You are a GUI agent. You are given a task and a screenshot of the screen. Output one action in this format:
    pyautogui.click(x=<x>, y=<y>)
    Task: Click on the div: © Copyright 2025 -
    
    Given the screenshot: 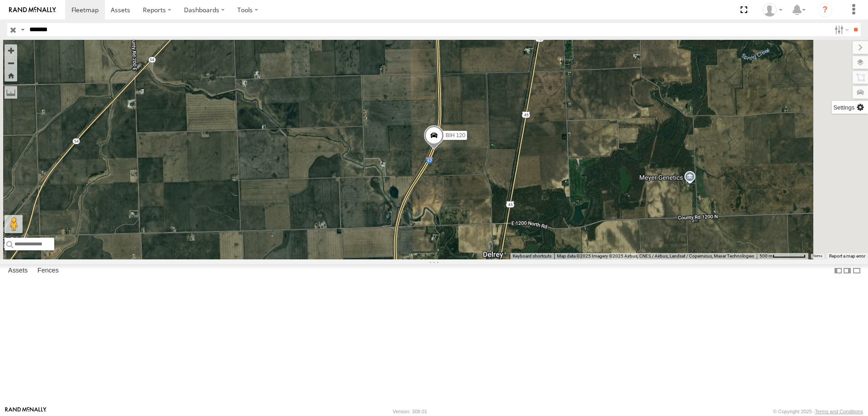 What is the action you would take?
    pyautogui.click(x=818, y=411)
    